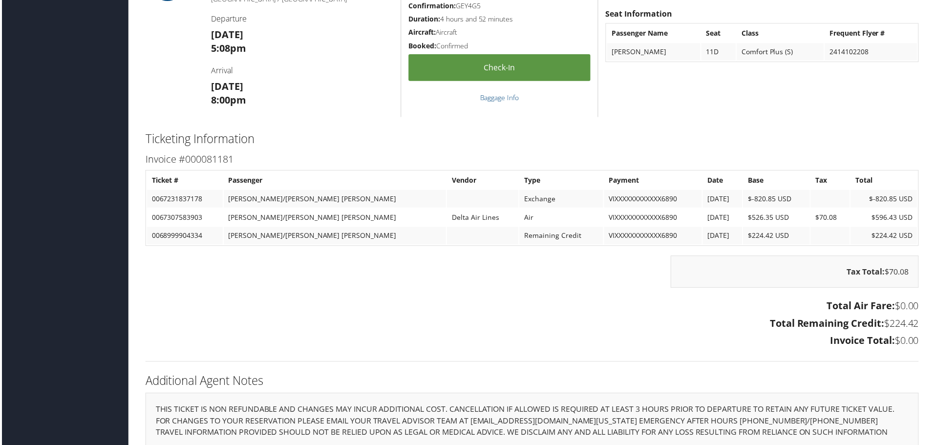 Image resolution: width=934 pixels, height=445 pixels. Describe the element at coordinates (483, 218) in the screenshot. I see `td: Delta Air Lines` at that location.